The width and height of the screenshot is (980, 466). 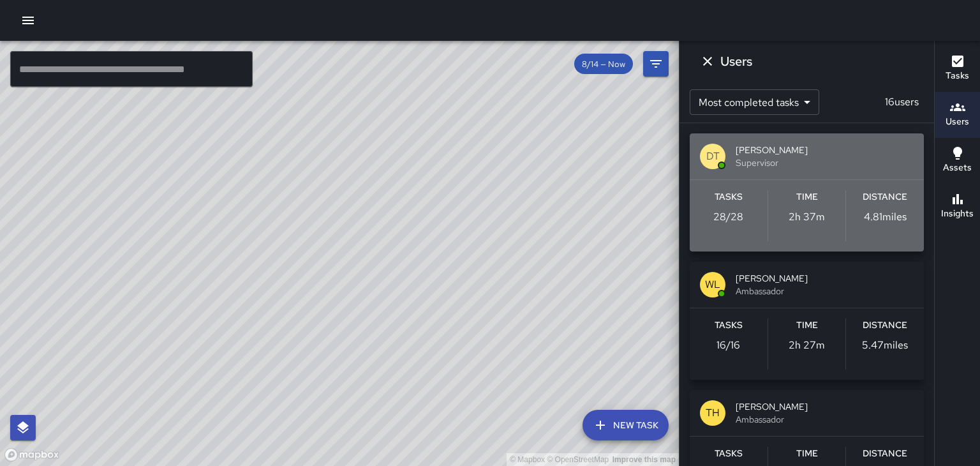 I want to click on p: WL, so click(x=712, y=284).